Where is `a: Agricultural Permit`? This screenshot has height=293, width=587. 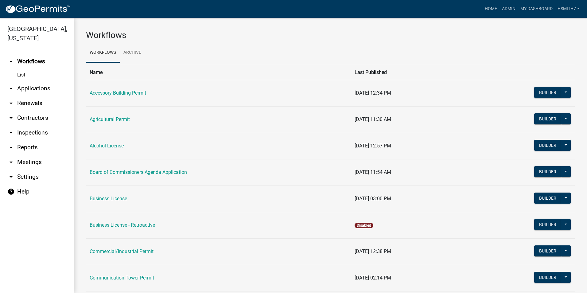 a: Agricultural Permit is located at coordinates (110, 119).